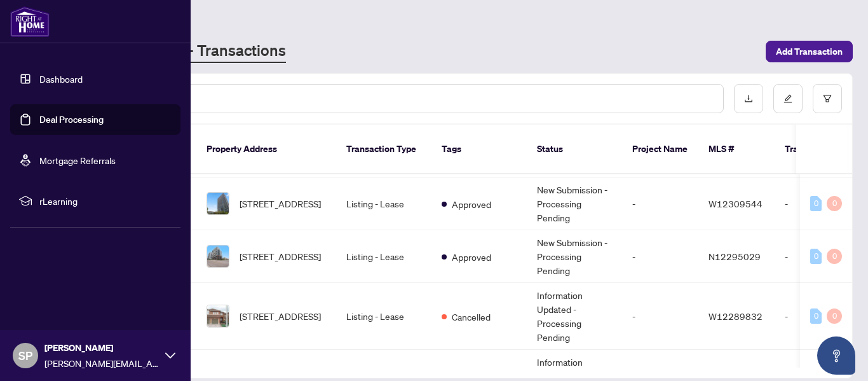  Describe the element at coordinates (30, 21) in the screenshot. I see `img: logo` at that location.